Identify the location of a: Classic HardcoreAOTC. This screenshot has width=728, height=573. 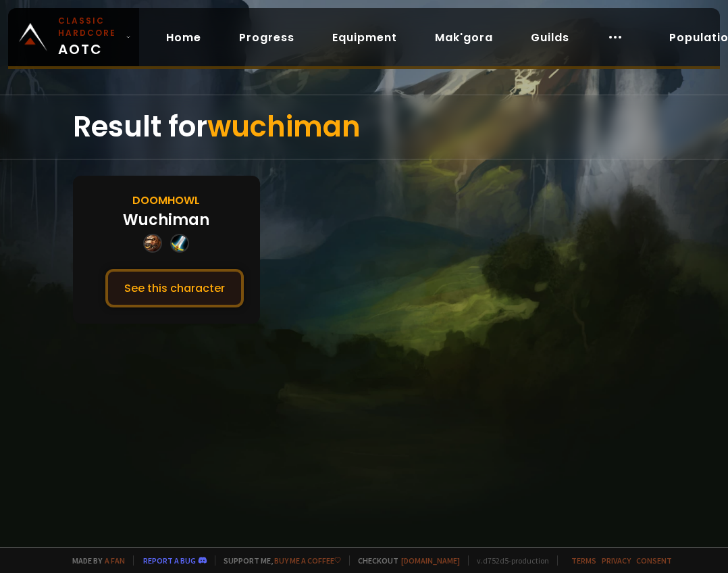
(74, 37).